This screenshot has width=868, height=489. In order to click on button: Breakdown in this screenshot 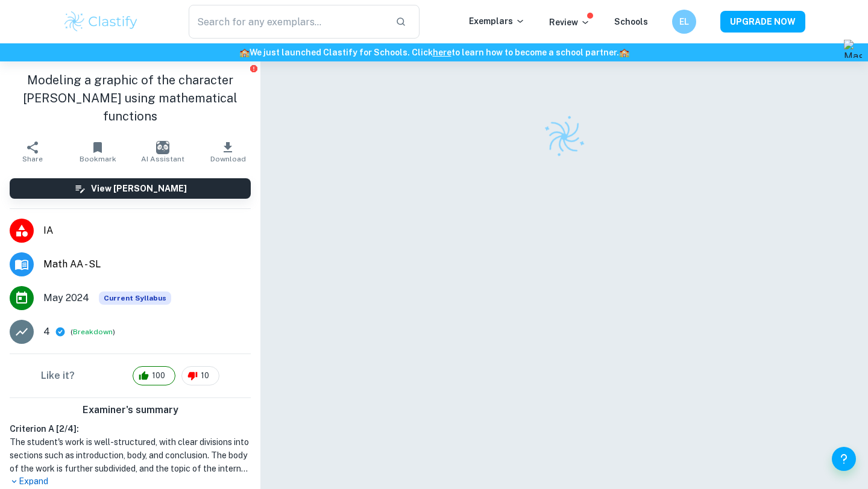, I will do `click(93, 332)`.